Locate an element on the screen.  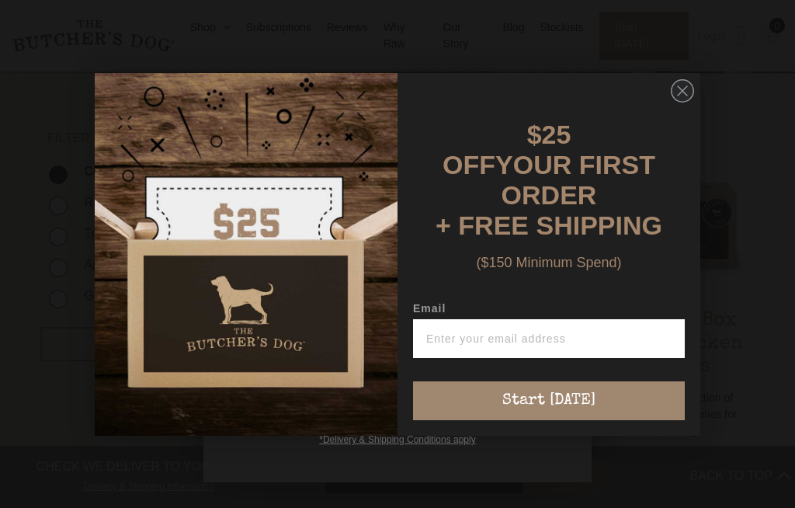
span: YOUR FIRST ORDER + FREE SHIPPING is located at coordinates (549, 195).